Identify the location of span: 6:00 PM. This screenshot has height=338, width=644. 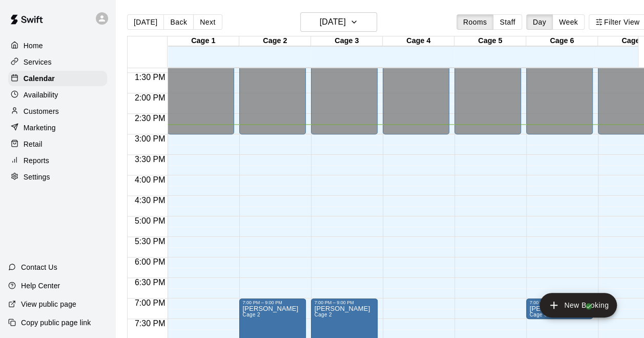
(150, 262).